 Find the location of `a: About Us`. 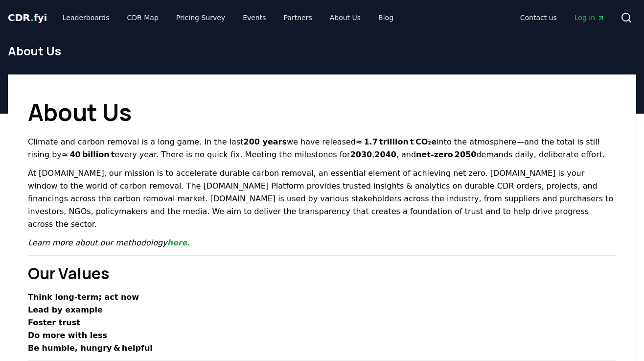

a: About Us is located at coordinates (345, 17).